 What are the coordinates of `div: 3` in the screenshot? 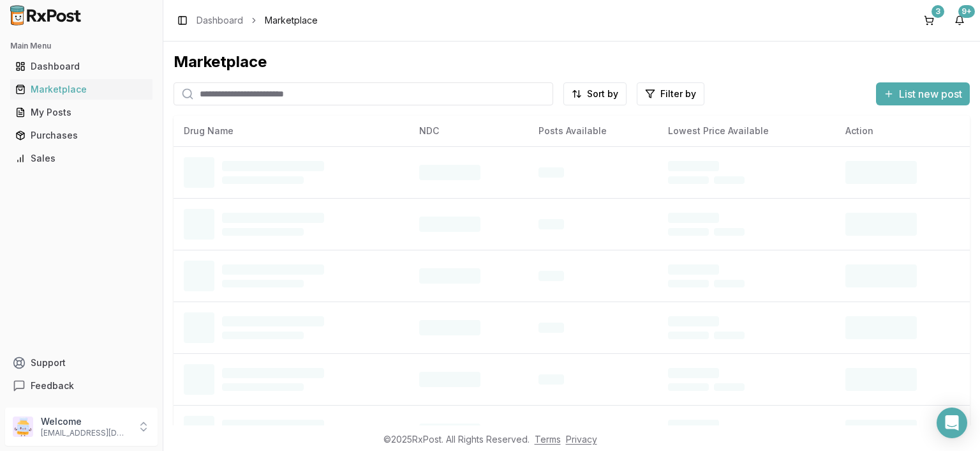 It's located at (938, 11).